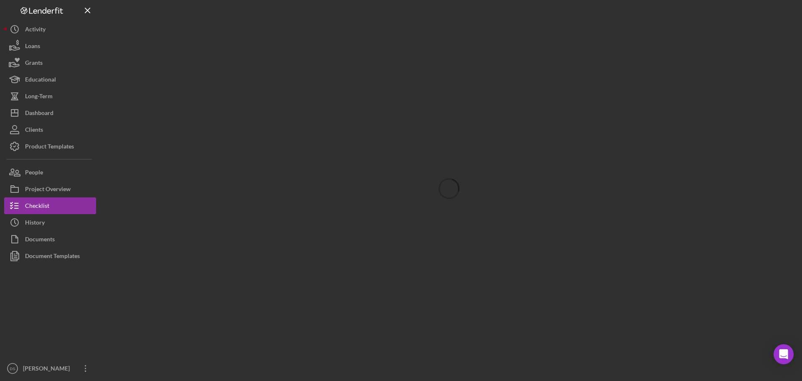 The height and width of the screenshot is (381, 802). What do you see at coordinates (41, 80) in the screenshot?
I see `div: Educational` at bounding box center [41, 80].